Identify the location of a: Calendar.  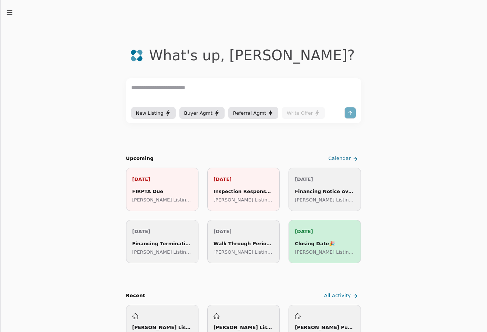
(344, 158).